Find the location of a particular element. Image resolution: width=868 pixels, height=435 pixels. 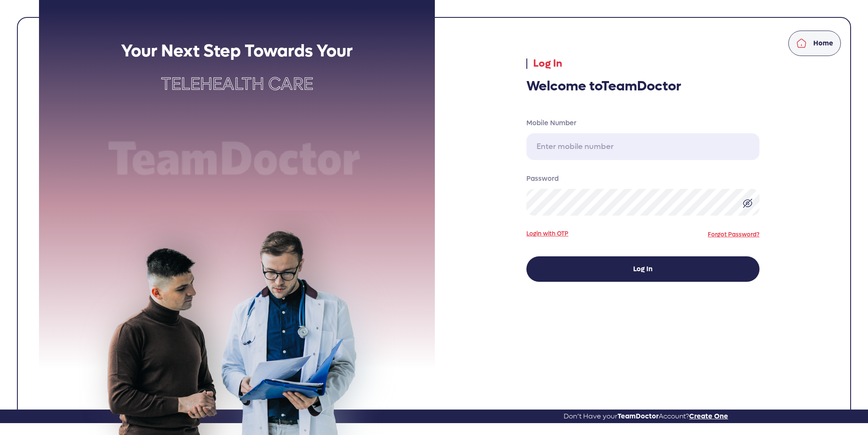

label: Password is located at coordinates (643, 179).